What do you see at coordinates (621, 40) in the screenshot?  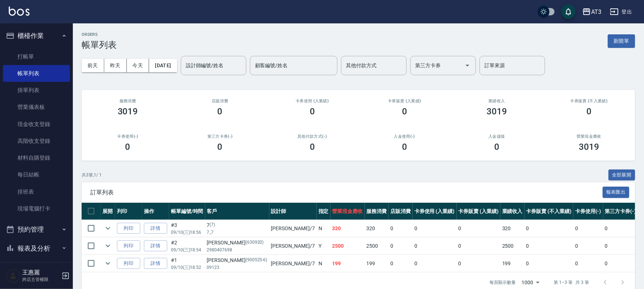 I see `a: 新開單` at bounding box center [621, 40].